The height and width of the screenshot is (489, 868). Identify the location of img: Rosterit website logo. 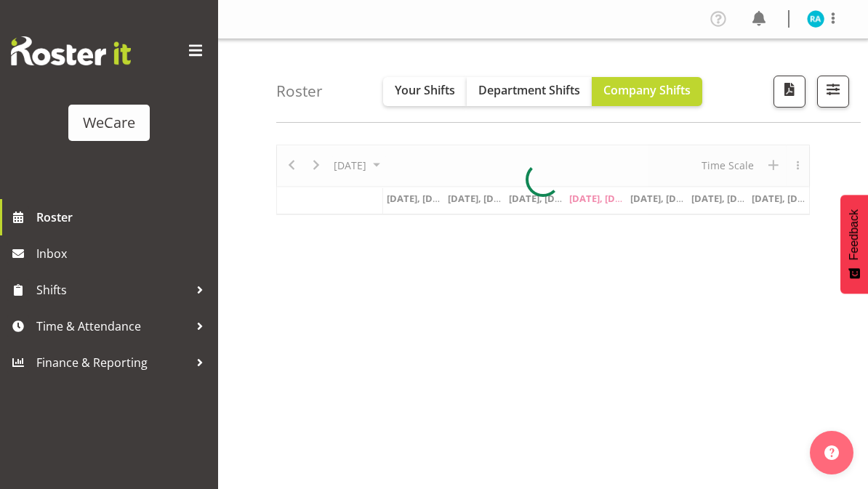
(71, 51).